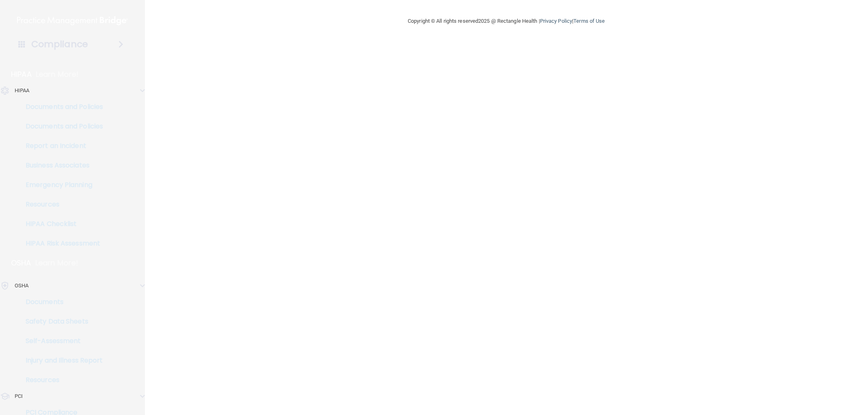  Describe the element at coordinates (61, 244) in the screenshot. I see `p: HIPAA Risk Assessment` at that location.